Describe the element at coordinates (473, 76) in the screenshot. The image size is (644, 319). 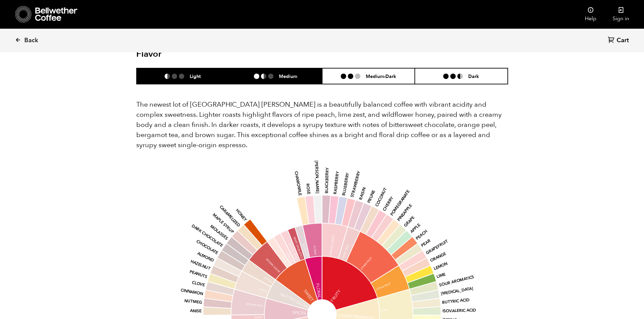
I see `h6: Dark` at that location.